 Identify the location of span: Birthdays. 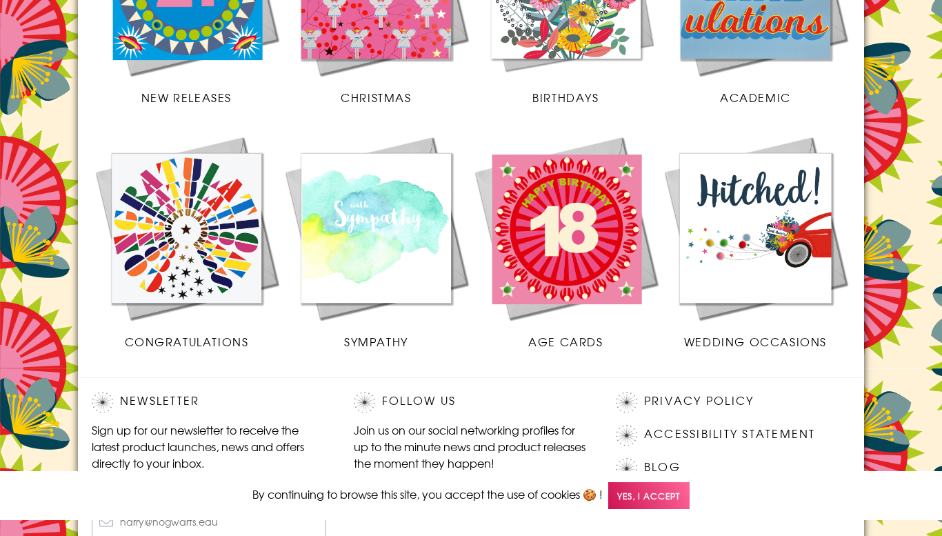
(566, 97).